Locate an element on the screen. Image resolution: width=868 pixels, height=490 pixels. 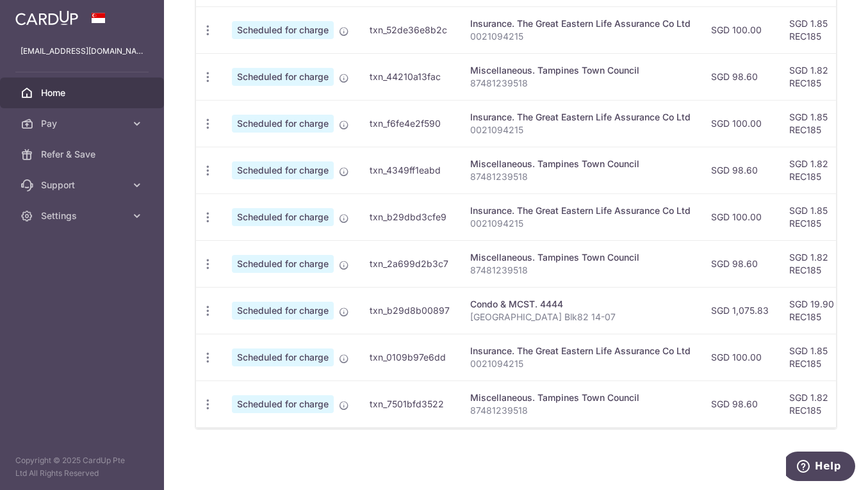
td: txn_f6fe4e2f590 is located at coordinates (410, 123).